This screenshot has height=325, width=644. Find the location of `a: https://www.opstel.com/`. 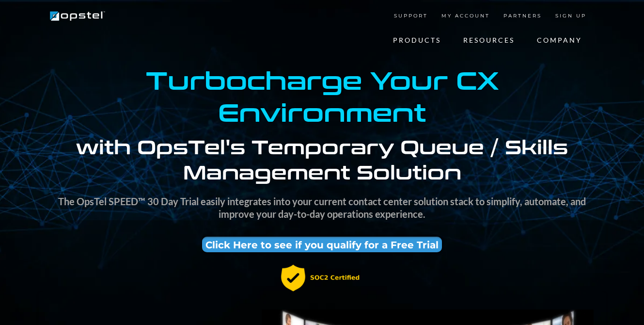

a: https://www.opstel.com/ is located at coordinates (78, 15).